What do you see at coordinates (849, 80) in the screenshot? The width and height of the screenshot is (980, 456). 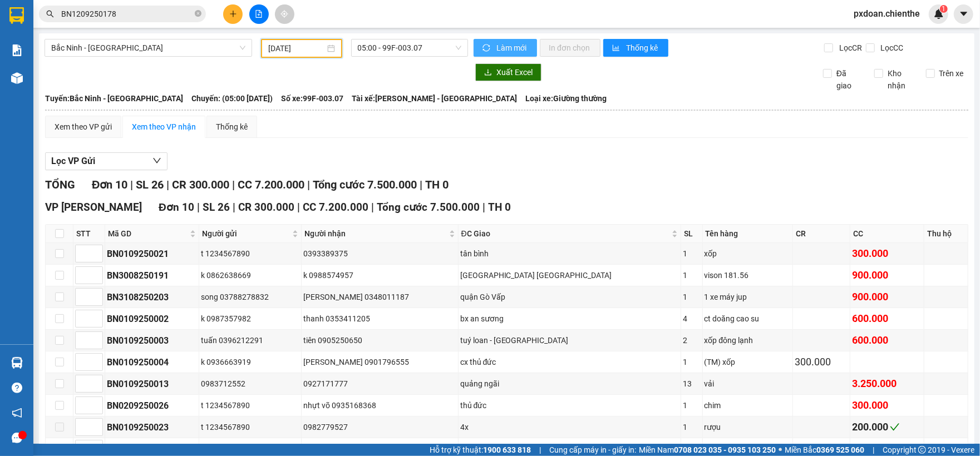 I see `span: Đã giao` at bounding box center [849, 80].